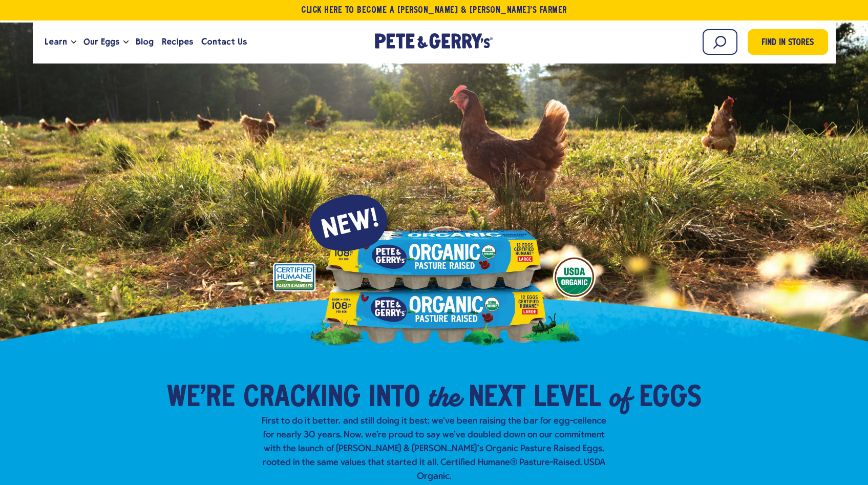 This screenshot has height=485, width=868. What do you see at coordinates (201, 399) in the screenshot?
I see `span: We’re` at bounding box center [201, 399].